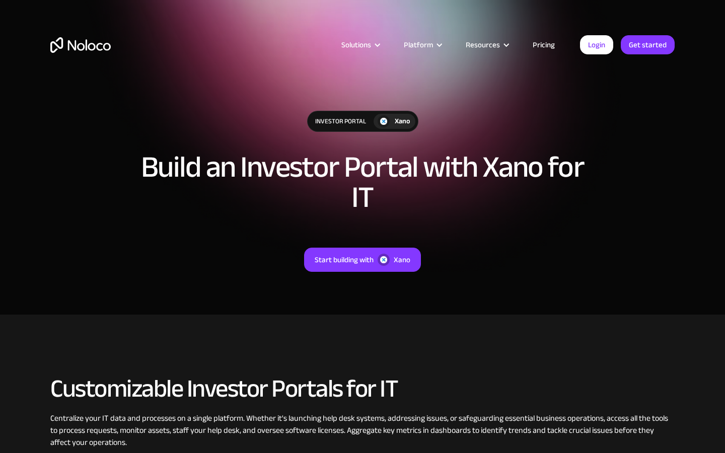 The image size is (725, 453). What do you see at coordinates (362, 430) in the screenshot?
I see `div: Centralize your IT data and processes on a single platform. Whether it's launching help desk syst...` at bounding box center [362, 430].